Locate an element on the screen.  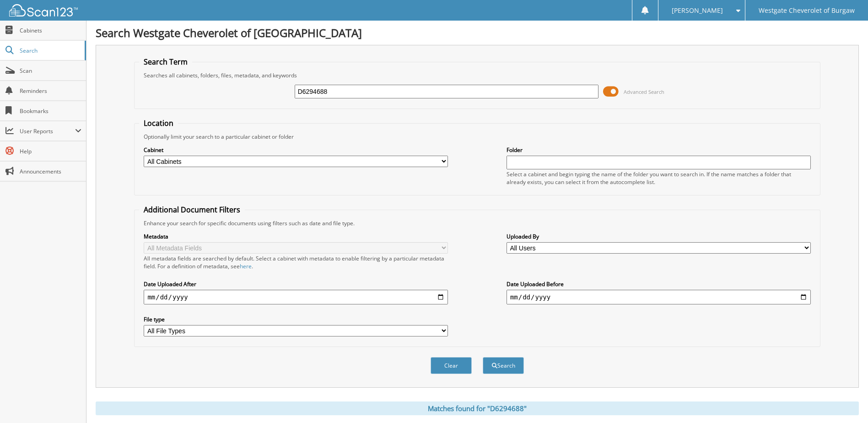
span: Bookmarks is located at coordinates (50, 111).